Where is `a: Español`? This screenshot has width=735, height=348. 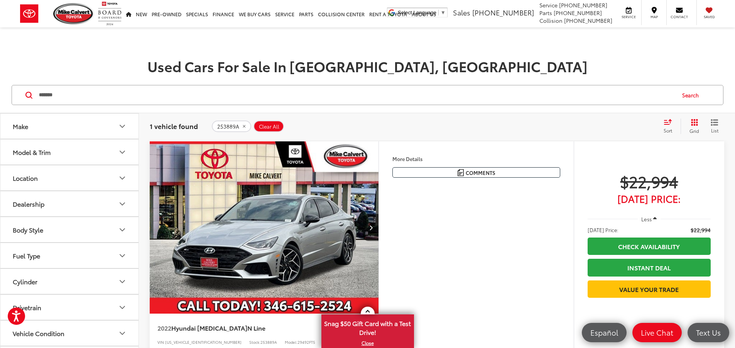
a: Español is located at coordinates (604, 332).